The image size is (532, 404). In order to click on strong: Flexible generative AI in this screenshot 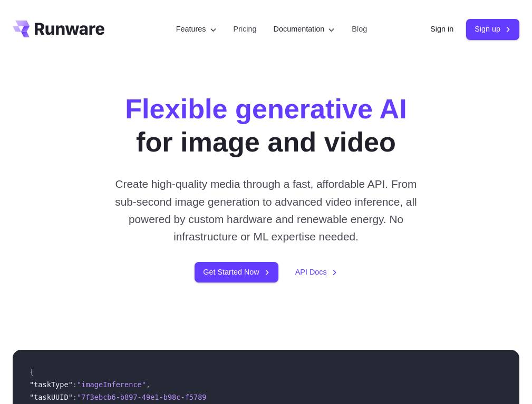, I will do `click(266, 109)`.